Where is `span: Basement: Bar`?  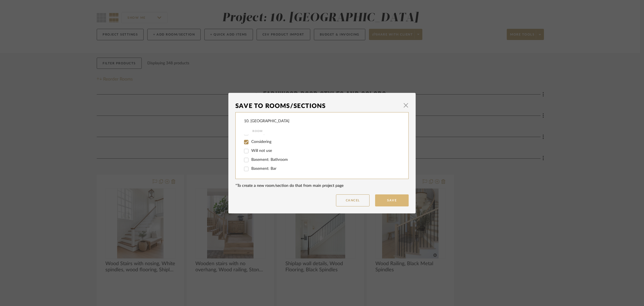
span: Basement: Bar is located at coordinates (264, 169).